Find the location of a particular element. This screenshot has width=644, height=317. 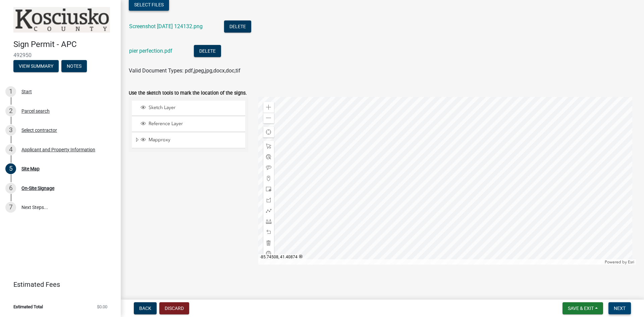

div: 7 is located at coordinates (11, 207).